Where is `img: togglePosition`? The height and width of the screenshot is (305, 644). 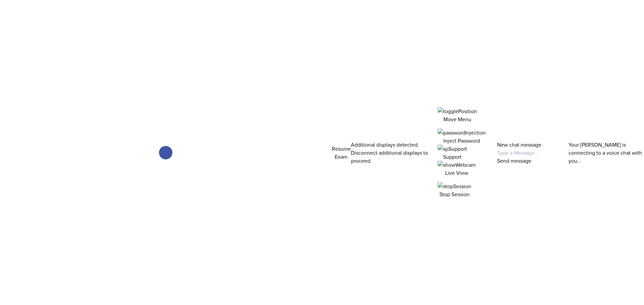
img: togglePosition is located at coordinates (457, 111).